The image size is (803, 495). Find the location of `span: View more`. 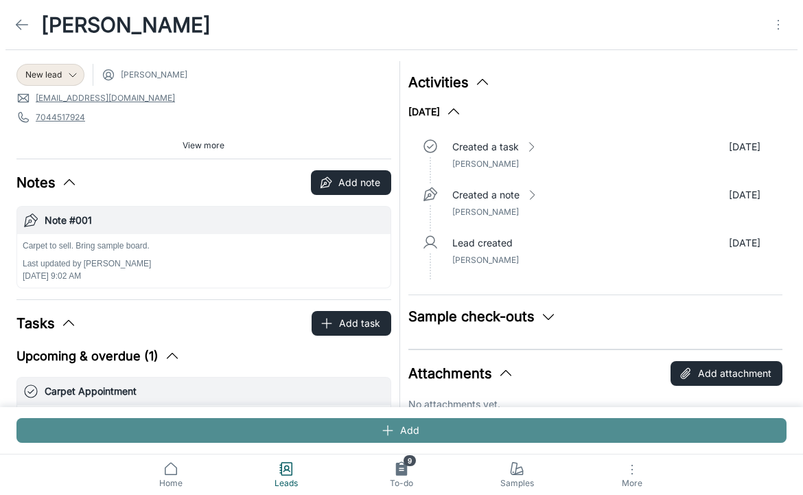

span: View more is located at coordinates (203, 145).